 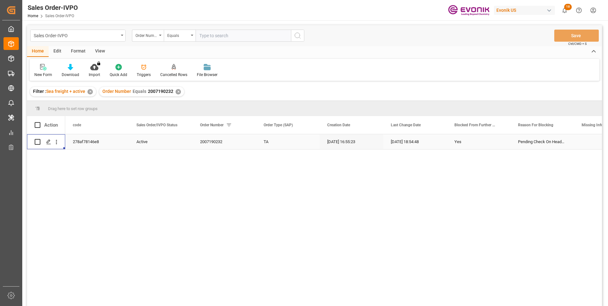 What do you see at coordinates (39, 91) in the screenshot?
I see `span: Filter :` at bounding box center [39, 91].